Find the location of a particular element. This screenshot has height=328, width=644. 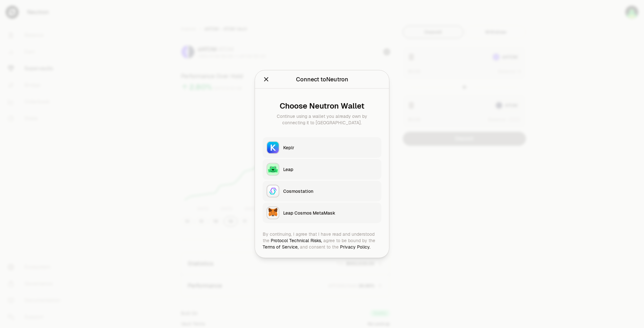

img: Leap is located at coordinates (273, 170).